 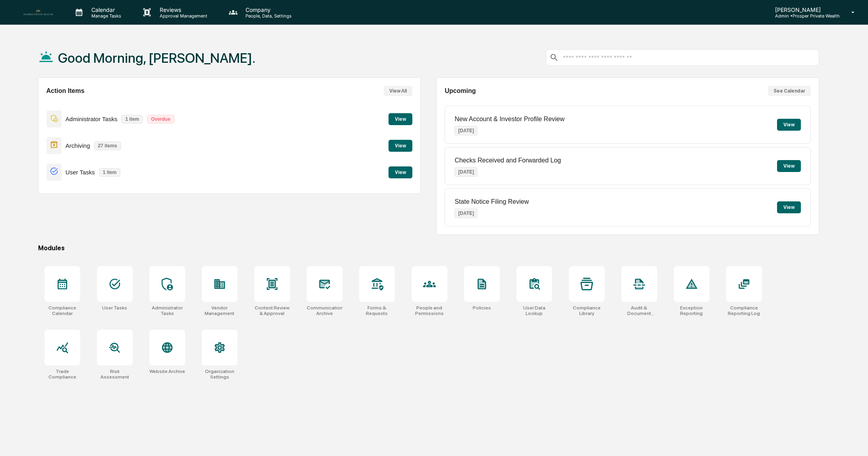 I want to click on img: logo, so click(x=38, y=12).